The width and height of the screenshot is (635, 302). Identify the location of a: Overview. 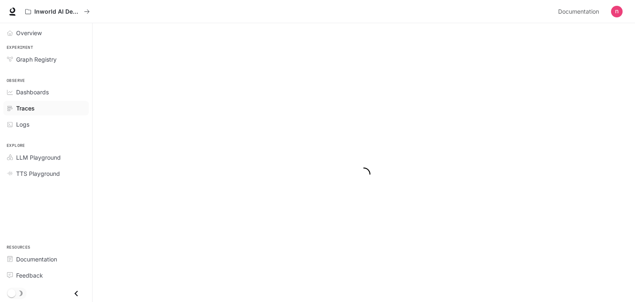
(46, 33).